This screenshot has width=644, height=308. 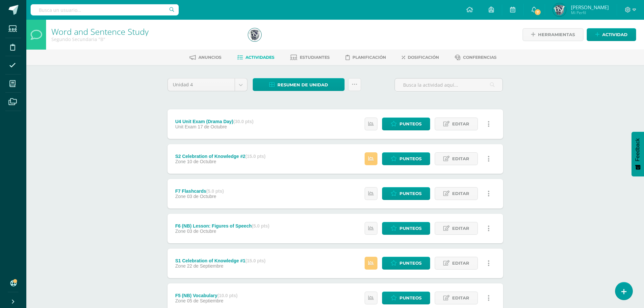 What do you see at coordinates (105, 10) in the screenshot?
I see `input: Busca un usuario...` at bounding box center [105, 10].